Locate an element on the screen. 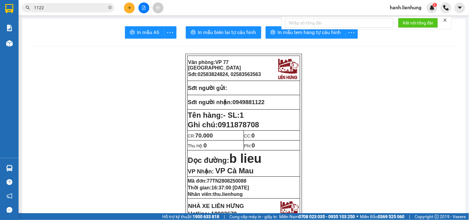 This screenshot has height=220, width=469. strong: 1900 633 818 is located at coordinates (206, 217).